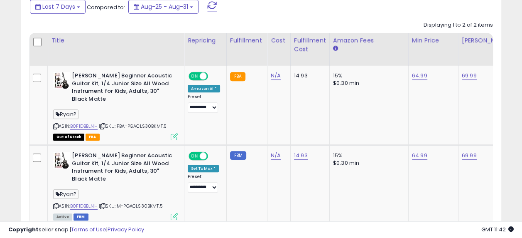 This screenshot has width=522, height=238. I want to click on div: Displaying 1 to 2 of 2 items, so click(458, 25).